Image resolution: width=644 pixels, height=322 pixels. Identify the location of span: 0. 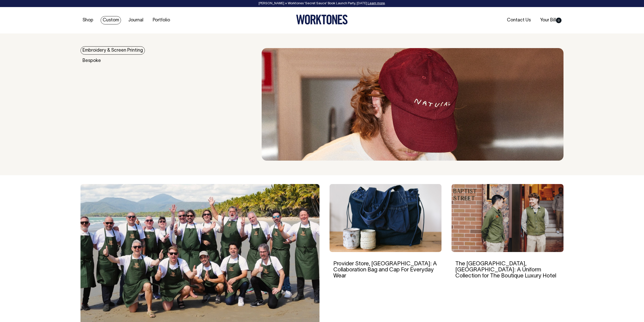
(559, 20).